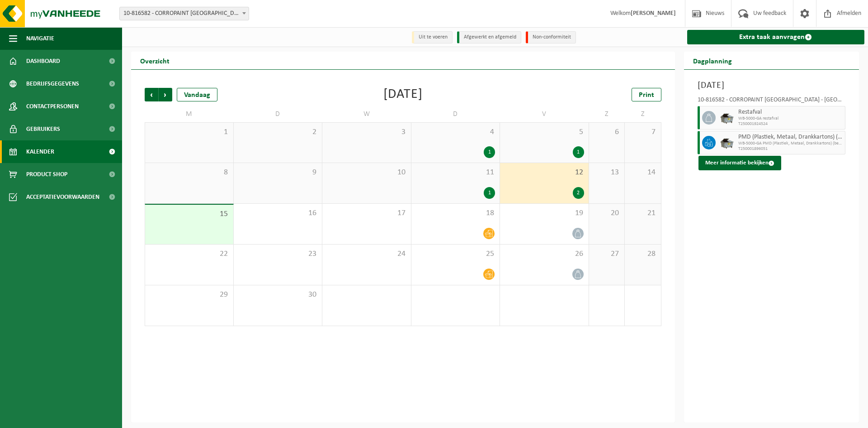 The image size is (868, 428). What do you see at coordinates (607, 213) in the screenshot?
I see `span: 20` at bounding box center [607, 213].